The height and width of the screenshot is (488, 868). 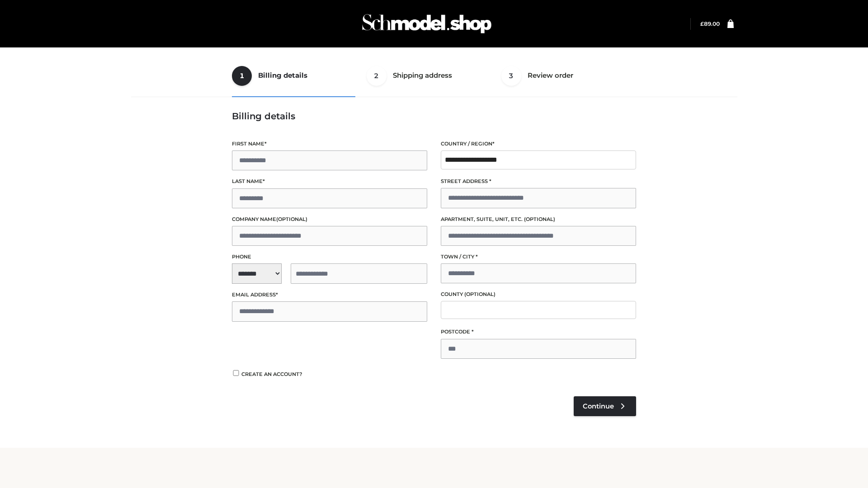 I want to click on label: Postcode, so click(x=538, y=332).